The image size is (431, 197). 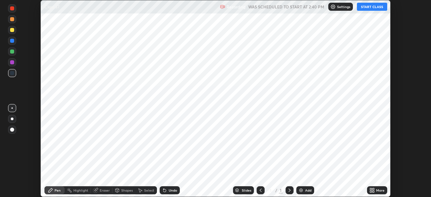 What do you see at coordinates (236, 7) in the screenshot?
I see `p: Recording` at bounding box center [236, 7].